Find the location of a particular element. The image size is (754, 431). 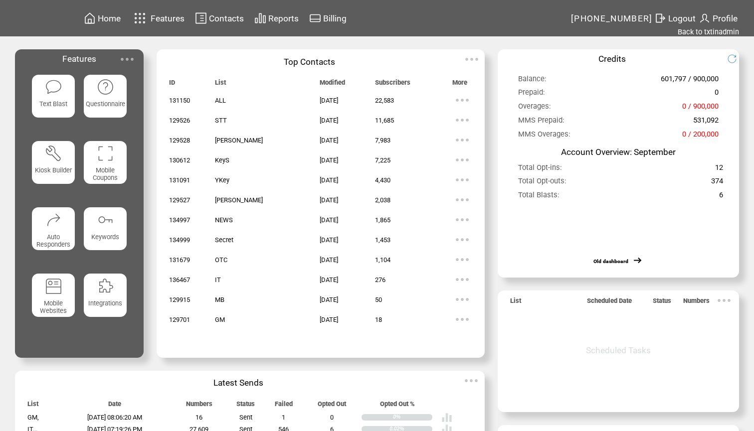

span: 0 is located at coordinates (716, 94).